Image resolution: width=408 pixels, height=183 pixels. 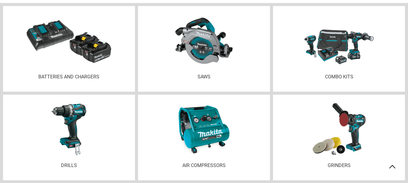 I want to click on p: Grinders, so click(x=339, y=166).